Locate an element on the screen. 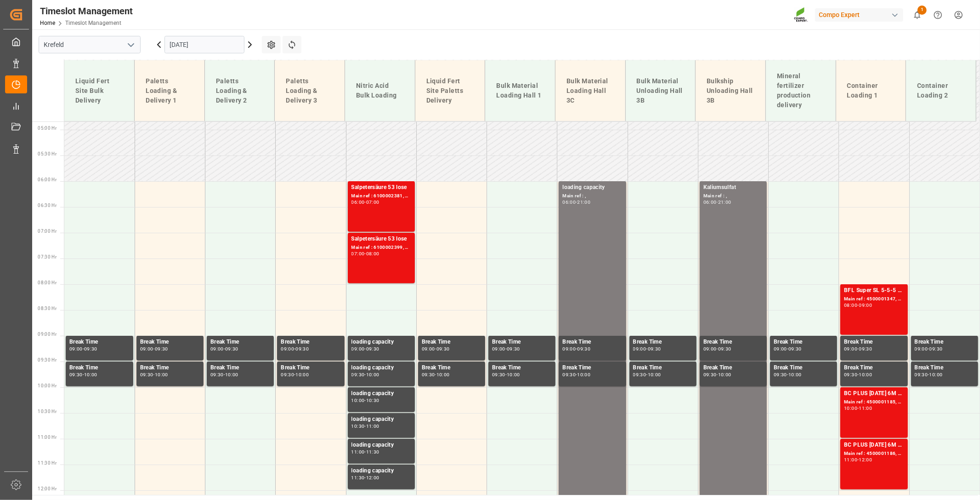 The width and height of the screenshot is (980, 500). div: Kaliumsulfat is located at coordinates (733, 187).